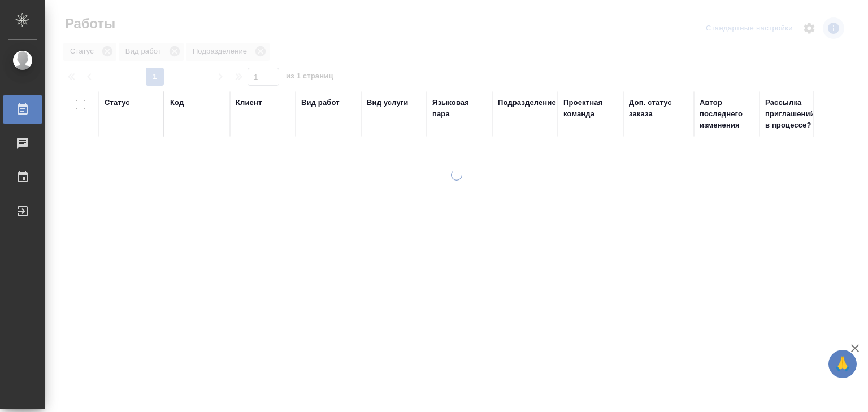 This screenshot has width=868, height=412. What do you see at coordinates (591, 109) in the screenshot?
I see `div: Проектная команда` at bounding box center [591, 109].